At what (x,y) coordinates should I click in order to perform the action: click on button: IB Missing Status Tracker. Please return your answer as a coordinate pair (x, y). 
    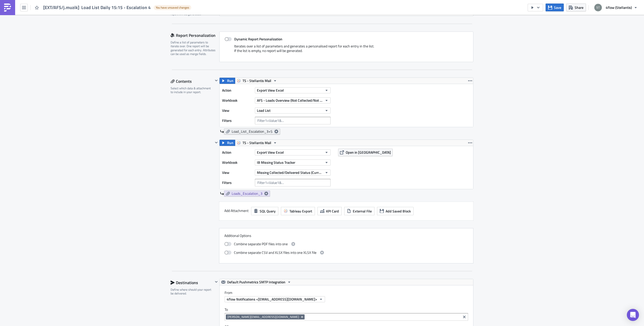
    Looking at the image, I should click on (293, 163).